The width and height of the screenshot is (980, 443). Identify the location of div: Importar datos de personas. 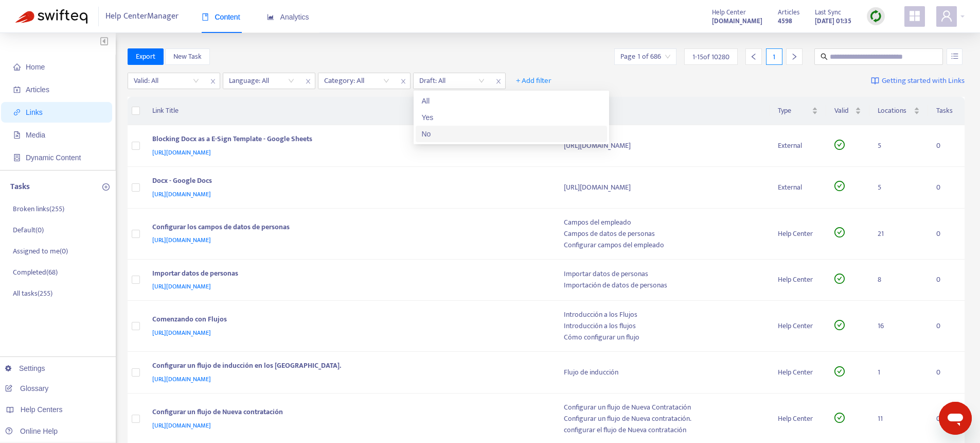
(663, 274).